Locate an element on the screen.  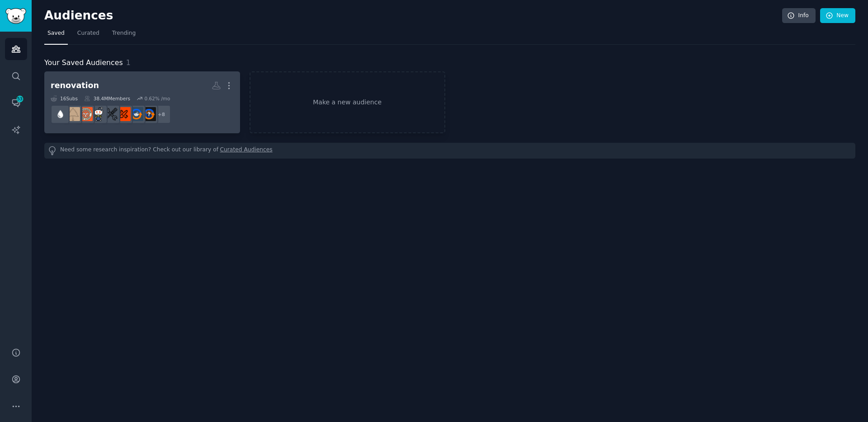
span: 1 is located at coordinates (128, 62).